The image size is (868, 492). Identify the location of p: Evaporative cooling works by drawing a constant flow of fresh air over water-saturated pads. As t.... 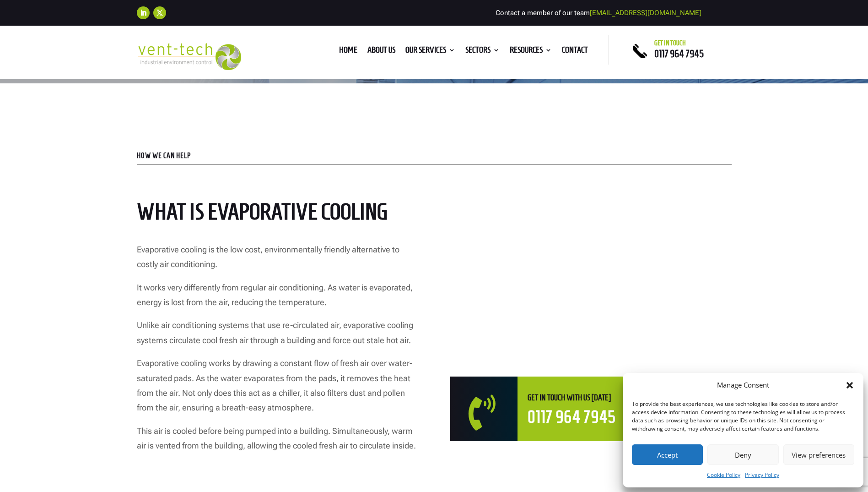
(277, 390).